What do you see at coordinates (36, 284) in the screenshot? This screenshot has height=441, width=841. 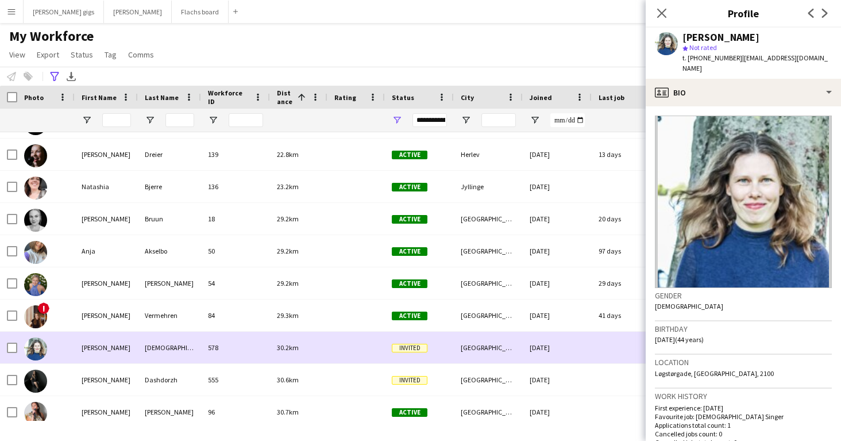 I see `img: Marie Helmer Mørck` at bounding box center [36, 284].